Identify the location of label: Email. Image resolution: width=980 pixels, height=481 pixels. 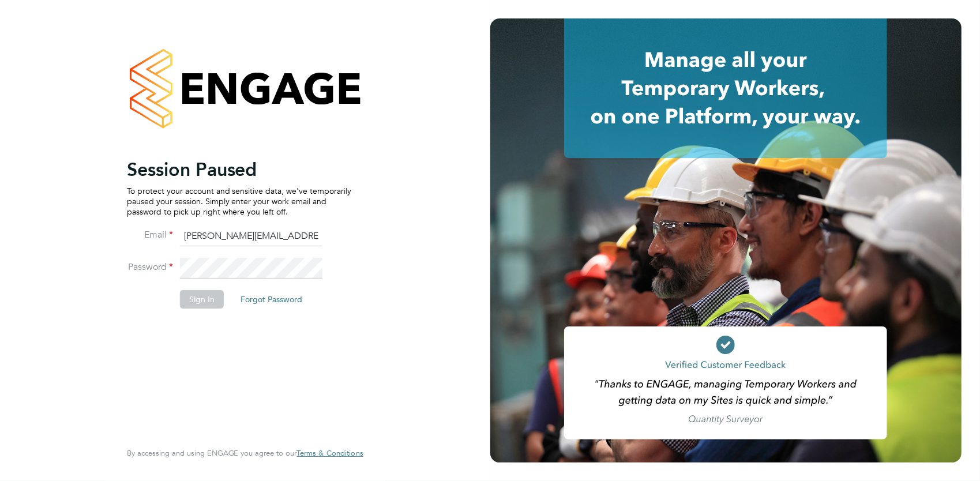
(150, 235).